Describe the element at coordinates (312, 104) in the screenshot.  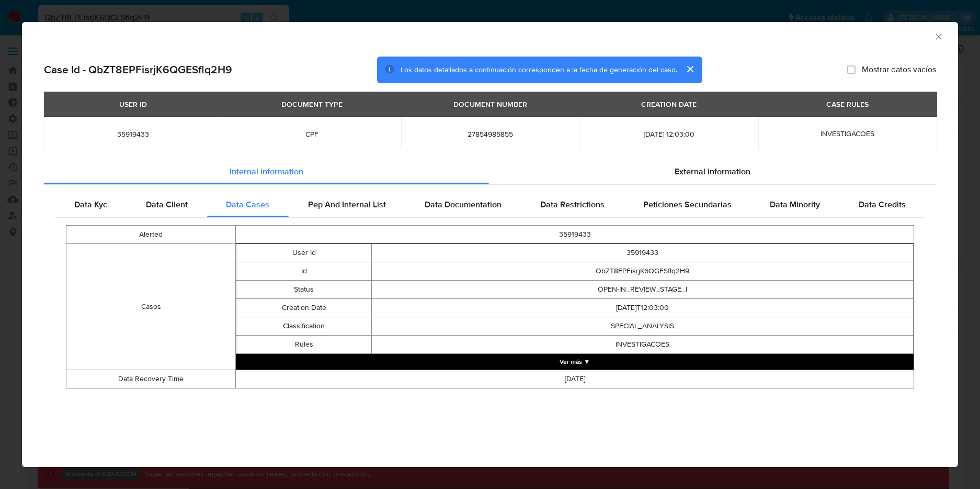
I see `div: DOCUMENT TYPE` at that location.